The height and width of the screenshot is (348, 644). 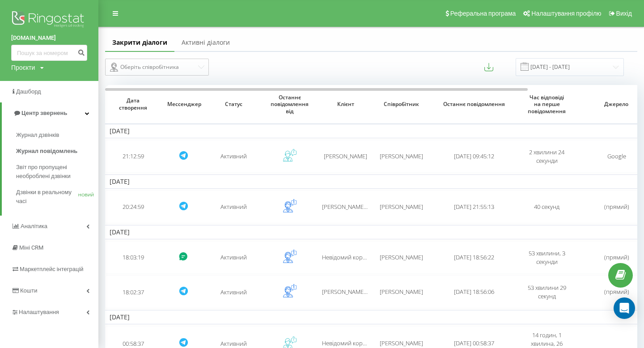 I want to click on a: Журнал повідомлень, so click(x=57, y=151).